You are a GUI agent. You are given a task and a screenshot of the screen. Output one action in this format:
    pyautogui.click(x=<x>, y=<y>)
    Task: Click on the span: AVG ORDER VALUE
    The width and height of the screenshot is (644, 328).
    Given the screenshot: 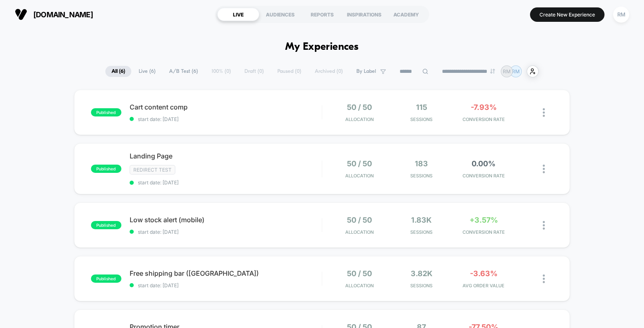 What is the action you would take?
    pyautogui.click(x=483, y=285)
    